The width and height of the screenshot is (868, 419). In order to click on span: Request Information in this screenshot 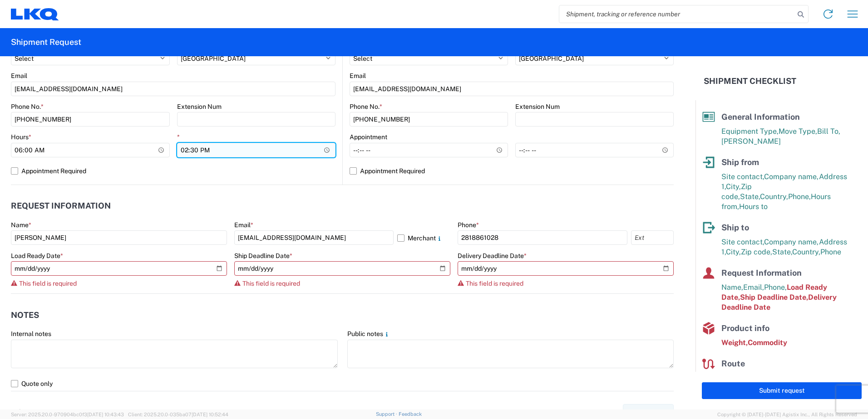, I will do `click(761, 272)`.